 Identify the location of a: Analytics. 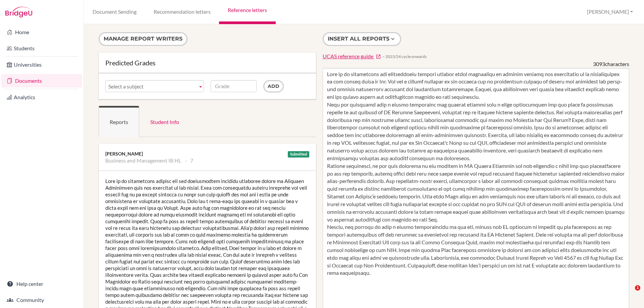
(42, 97).